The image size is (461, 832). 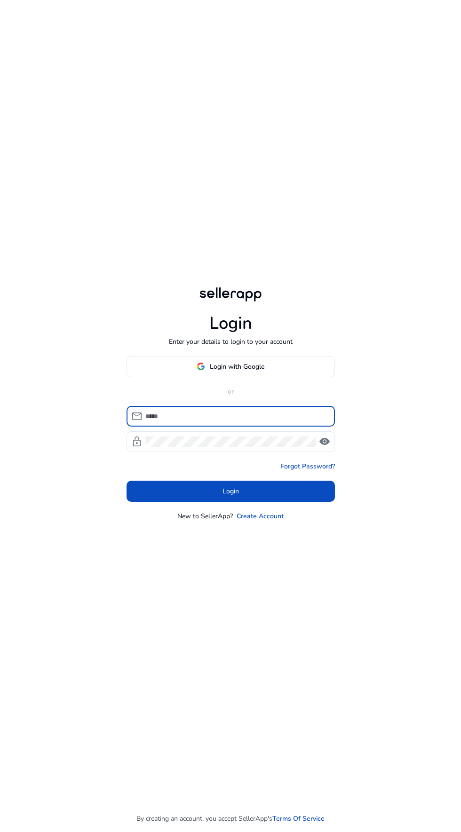 I want to click on span: visibility, so click(x=324, y=441).